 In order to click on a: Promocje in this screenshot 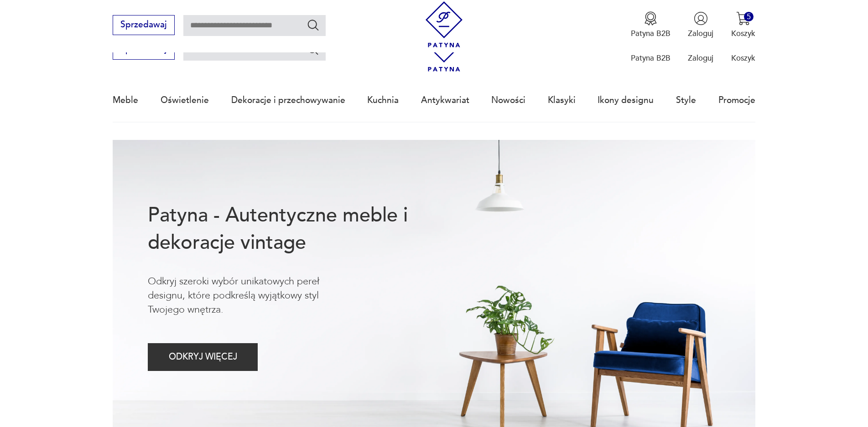, I will do `click(736, 100)`.